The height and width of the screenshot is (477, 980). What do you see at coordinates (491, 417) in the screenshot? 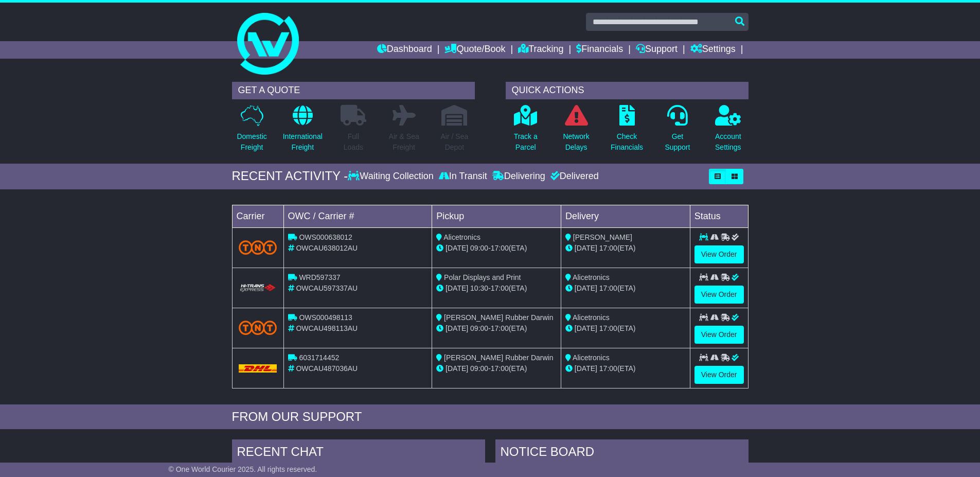
I see `div: FROM OUR SUPPORT` at bounding box center [491, 417].